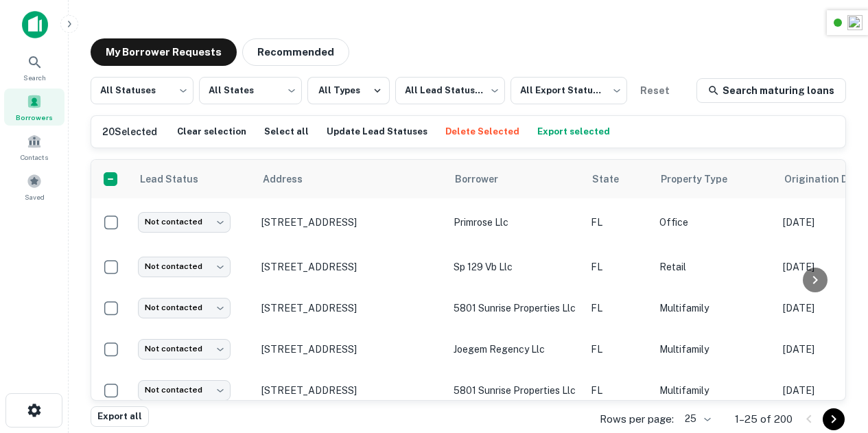 The width and height of the screenshot is (868, 433). Describe the element at coordinates (614, 179) in the screenshot. I see `span: State` at that location.